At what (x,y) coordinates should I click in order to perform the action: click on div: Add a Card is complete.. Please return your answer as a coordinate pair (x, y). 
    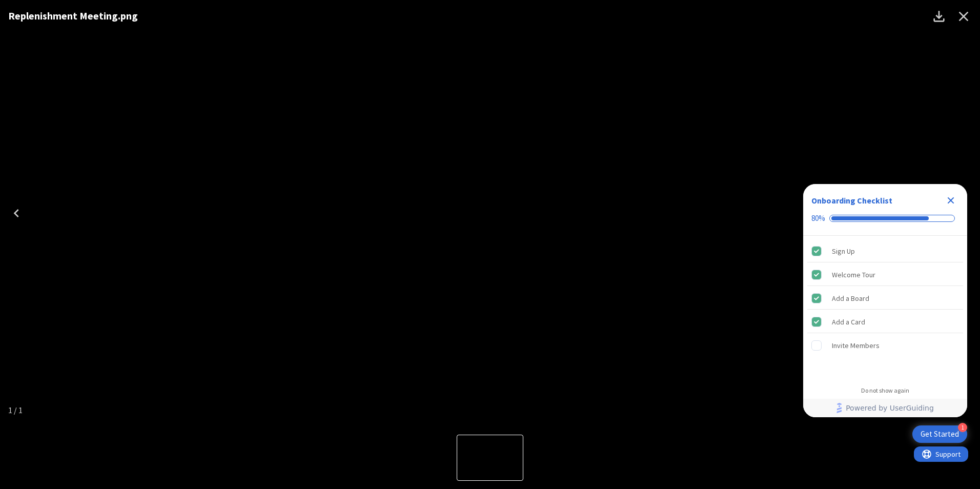
    Looking at the image, I should click on (885, 321).